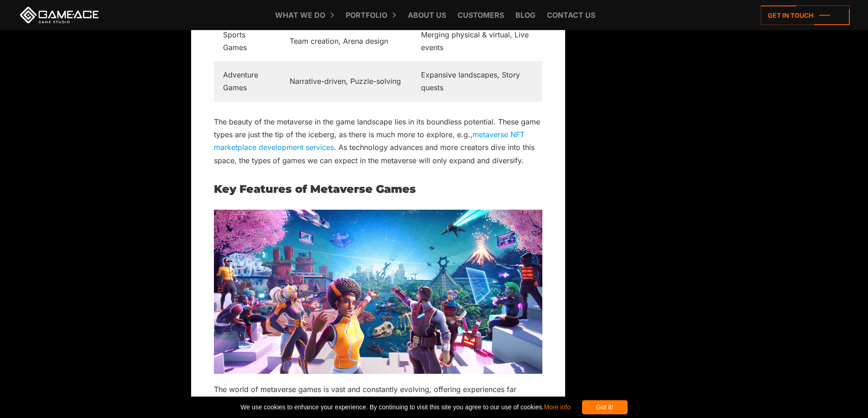 The image size is (868, 418). I want to click on div: Got it!, so click(605, 407).